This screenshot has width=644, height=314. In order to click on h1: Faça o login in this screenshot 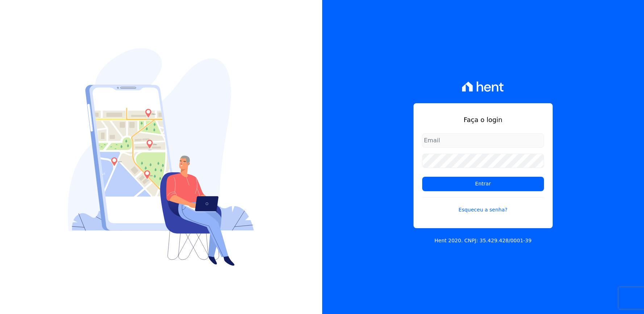, I will do `click(483, 119)`.